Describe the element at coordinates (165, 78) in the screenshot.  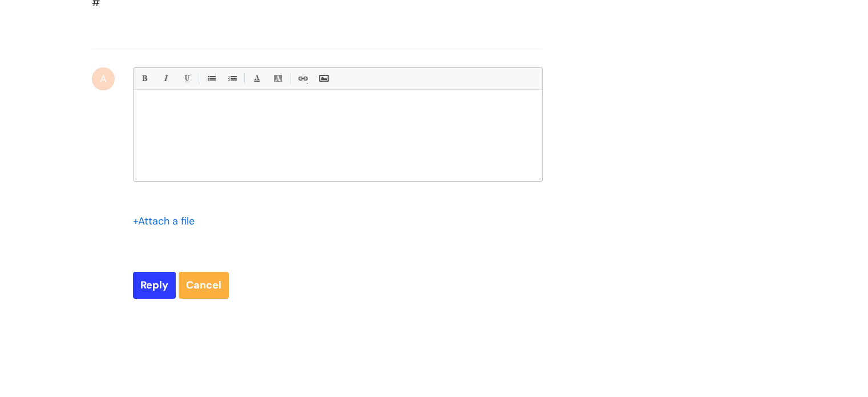
I see `a: Italic (Ctrl-I)` at that location.